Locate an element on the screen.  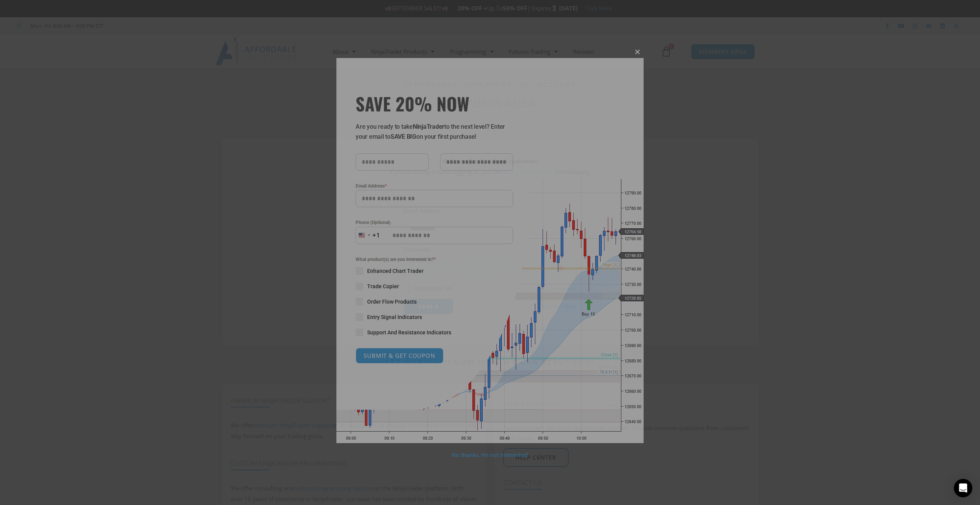
span: SAVE 20% NOW is located at coordinates (435, 103).